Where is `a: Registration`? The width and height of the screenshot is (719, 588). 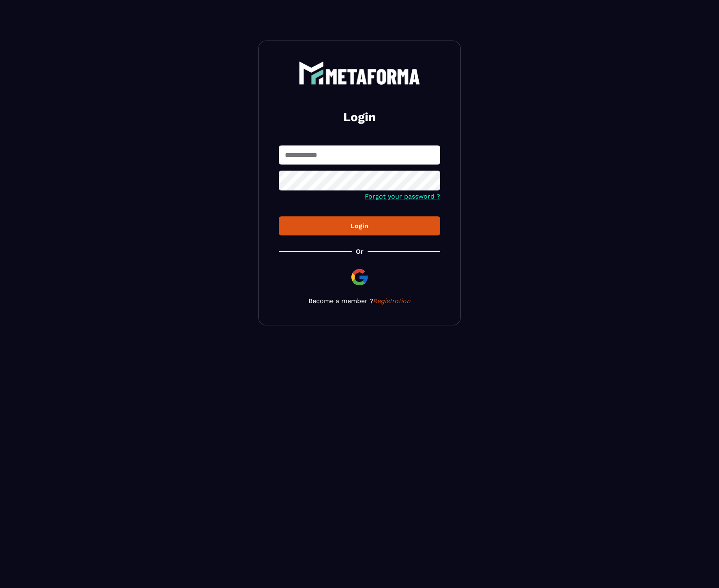 a: Registration is located at coordinates (393, 300).